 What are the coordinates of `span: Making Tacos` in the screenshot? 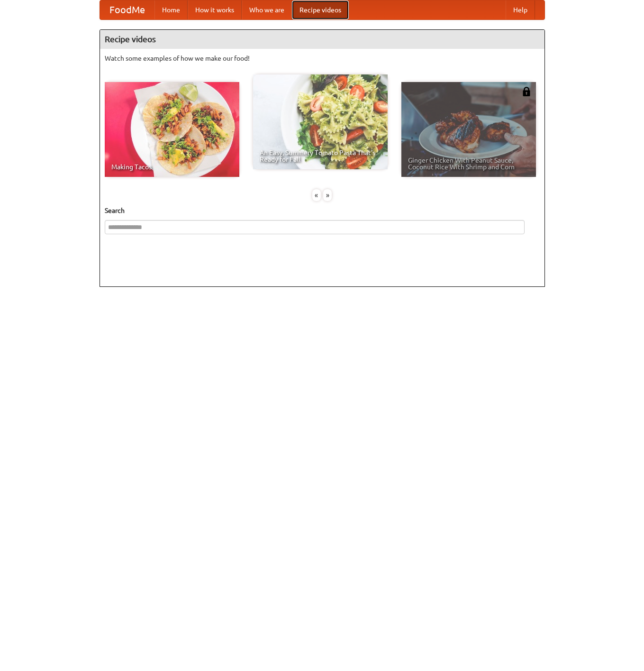 It's located at (172, 167).